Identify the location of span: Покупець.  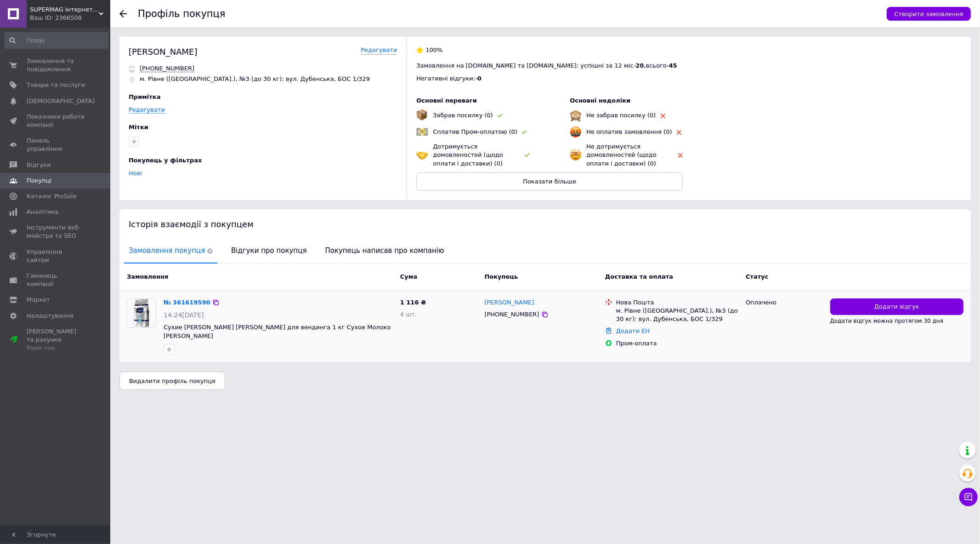
(501, 277).